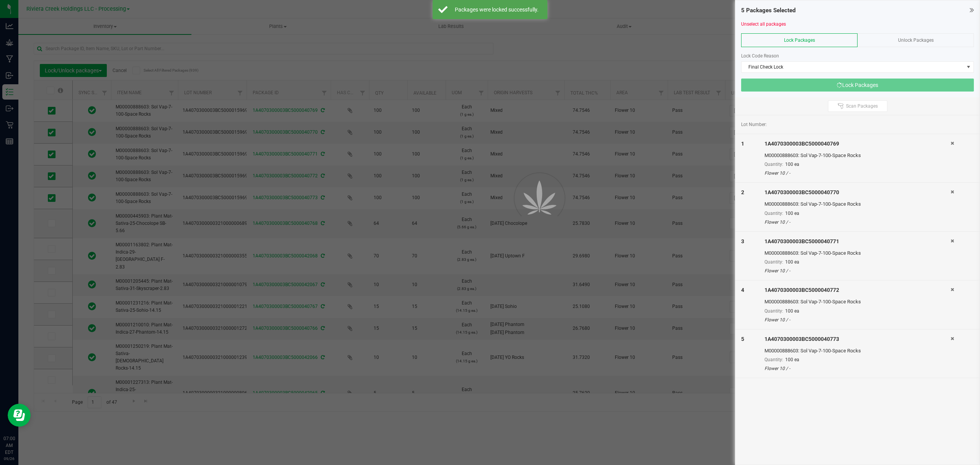 This screenshot has width=980, height=465. What do you see at coordinates (743, 241) in the screenshot?
I see `span: 3` at bounding box center [743, 241].